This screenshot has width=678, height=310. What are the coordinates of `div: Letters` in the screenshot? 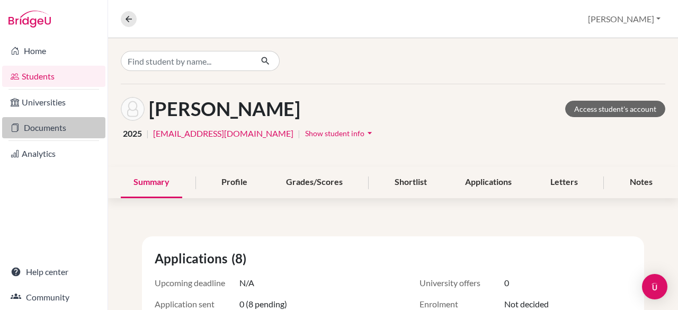 It's located at (564, 182).